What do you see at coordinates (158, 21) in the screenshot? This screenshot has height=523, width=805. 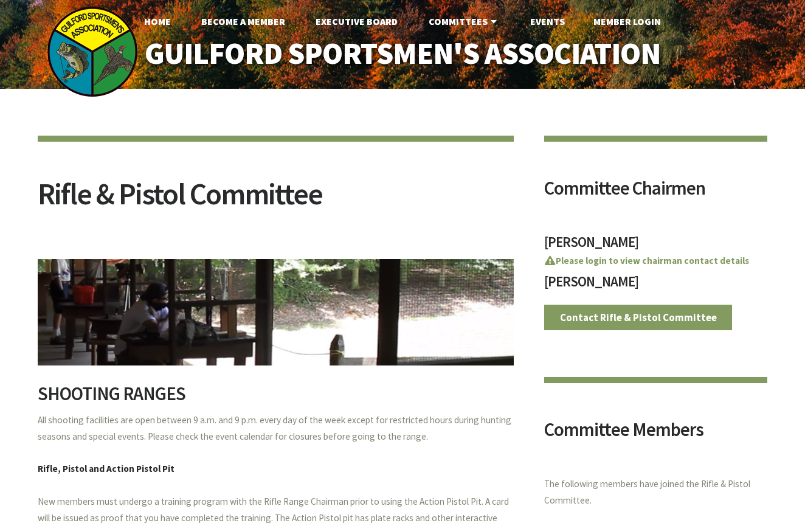 I see `a: Home` at bounding box center [158, 21].